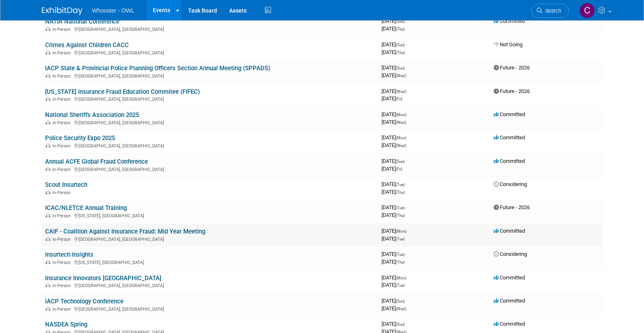 This screenshot has width=644, height=333. Describe the element at coordinates (399, 99) in the screenshot. I see `span: (Fri)` at that location.